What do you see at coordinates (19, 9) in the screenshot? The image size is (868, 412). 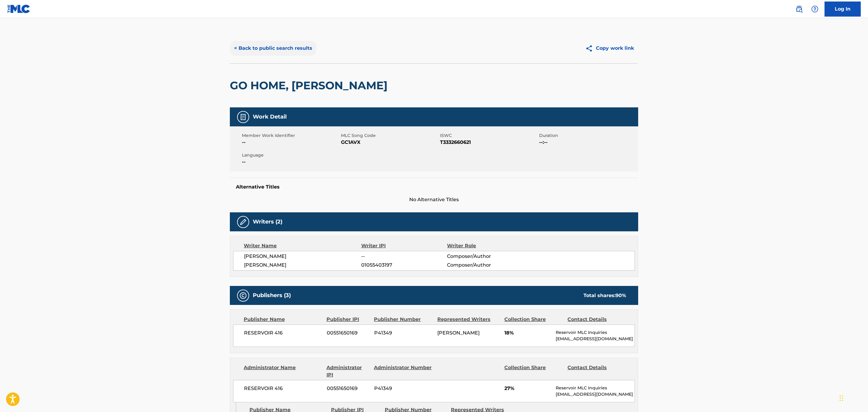 I see `img: MLC Logo` at bounding box center [19, 9].